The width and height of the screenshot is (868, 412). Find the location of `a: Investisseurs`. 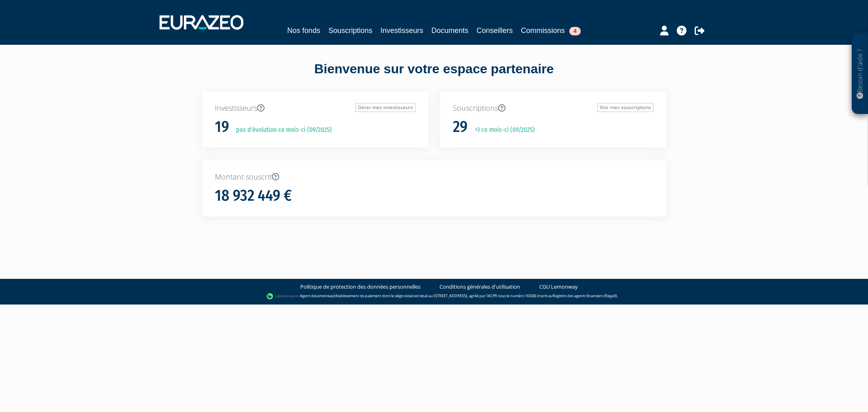

a: Investisseurs is located at coordinates (402, 31).